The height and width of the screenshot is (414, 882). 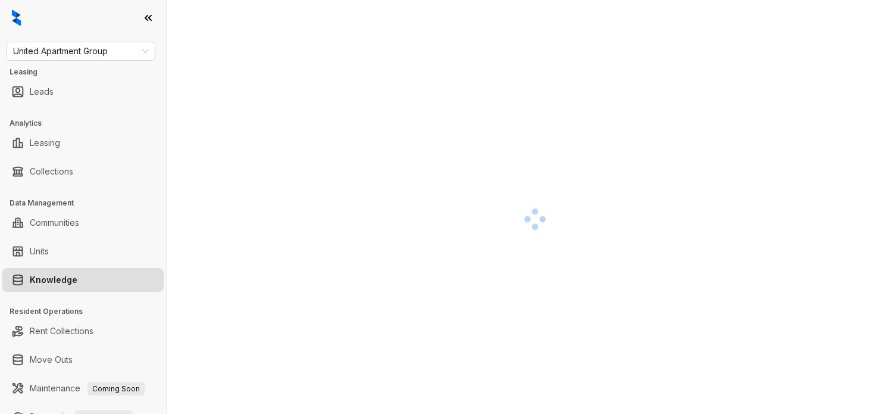 What do you see at coordinates (83, 388) in the screenshot?
I see `li: Maintenance` at bounding box center [83, 388].